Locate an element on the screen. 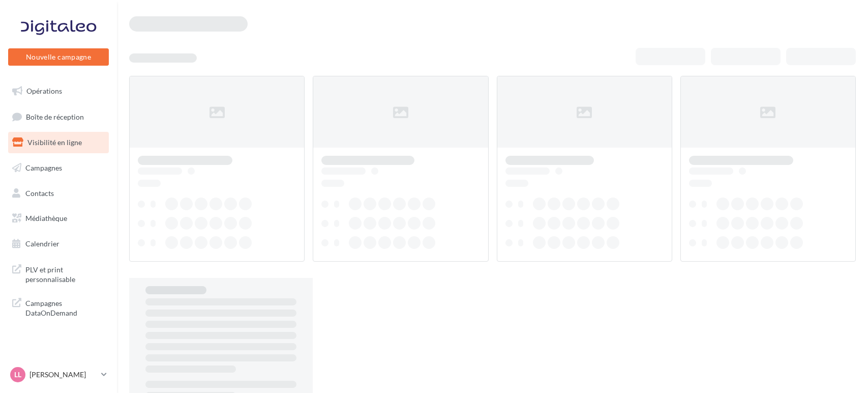 Image resolution: width=868 pixels, height=393 pixels. span: Calendrier is located at coordinates (42, 243).